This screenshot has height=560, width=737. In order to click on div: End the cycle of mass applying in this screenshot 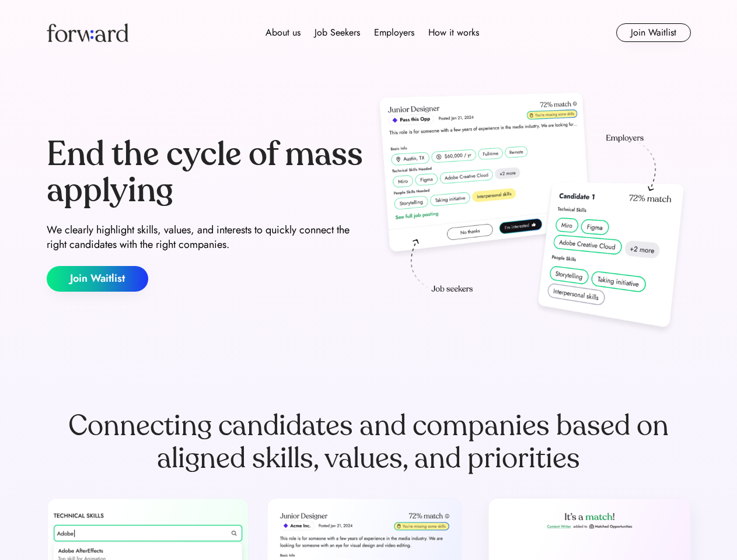, I will do `click(206, 172)`.